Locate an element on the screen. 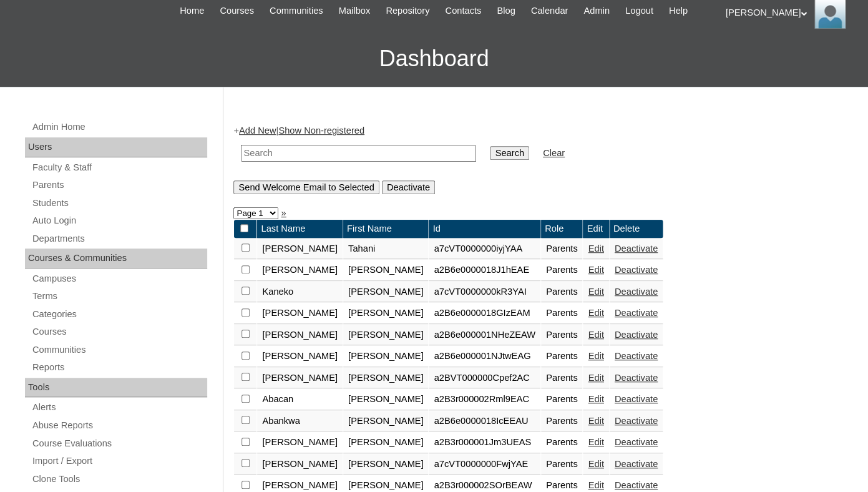 The image size is (868, 492). span: Contacts is located at coordinates (463, 10).